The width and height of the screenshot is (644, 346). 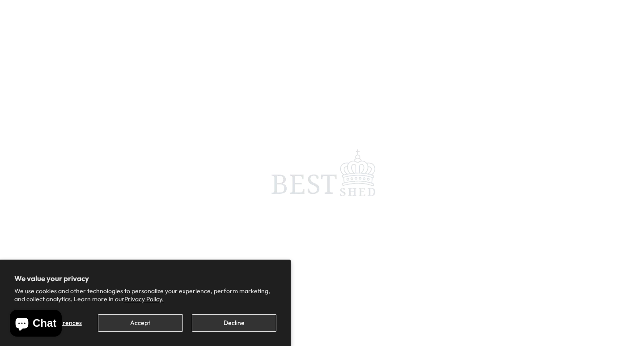 I want to click on p: We use cookies and other technologies to personalize your experience, perform marketing, and coll..., so click(x=145, y=295).